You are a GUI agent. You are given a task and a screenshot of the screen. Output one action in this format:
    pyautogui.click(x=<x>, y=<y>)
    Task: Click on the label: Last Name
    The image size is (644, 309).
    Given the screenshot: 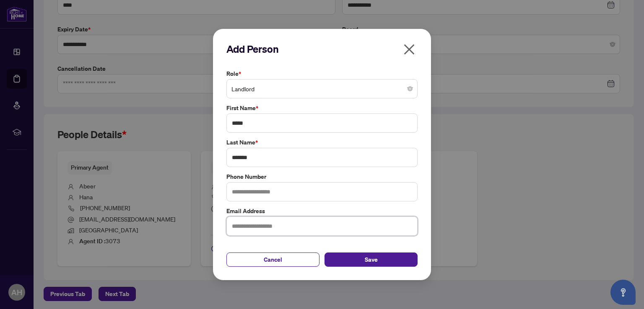 What is the action you would take?
    pyautogui.click(x=322, y=143)
    